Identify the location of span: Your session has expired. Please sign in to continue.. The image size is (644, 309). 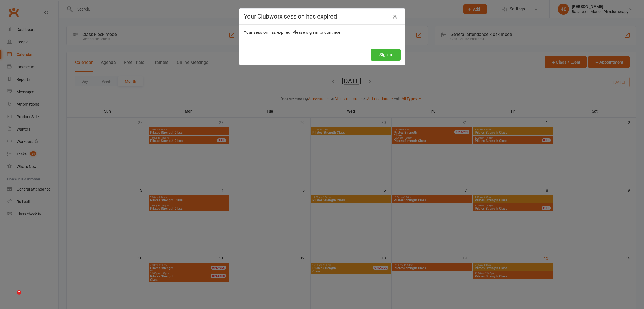
(293, 32).